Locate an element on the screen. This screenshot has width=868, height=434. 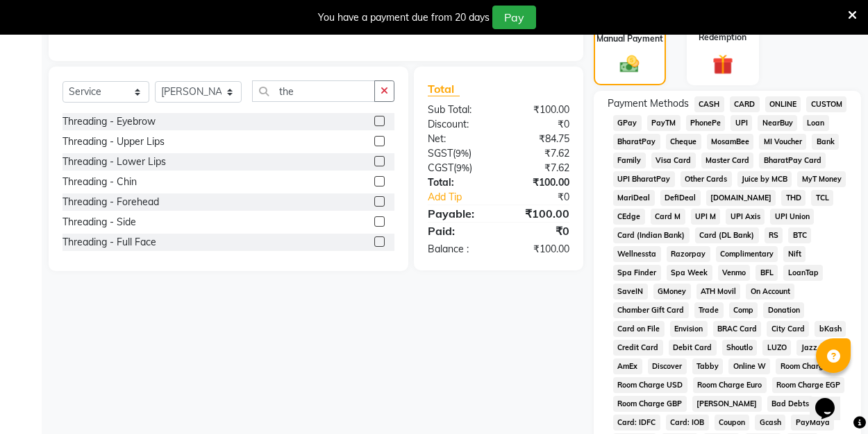
span: Room Charge Euro is located at coordinates (729, 385).